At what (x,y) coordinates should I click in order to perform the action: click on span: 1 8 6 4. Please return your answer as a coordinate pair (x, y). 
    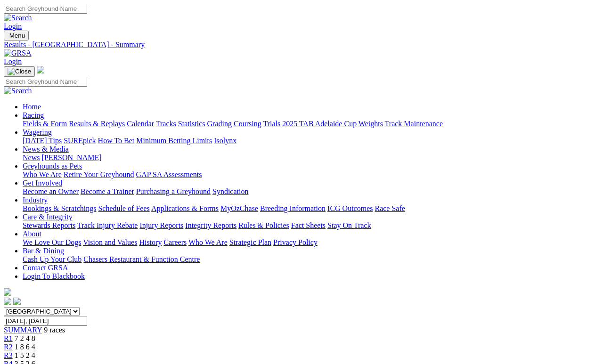
    Looking at the image, I should click on (25, 347).